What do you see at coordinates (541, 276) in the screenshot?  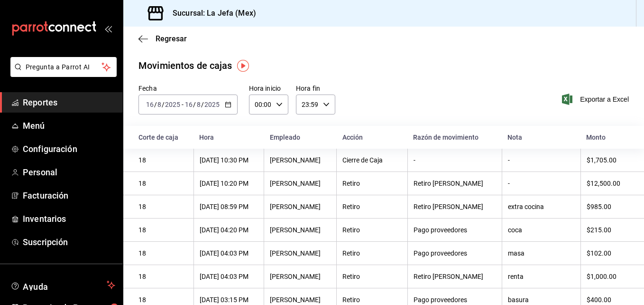 I see `div: renta` at bounding box center [541, 276].